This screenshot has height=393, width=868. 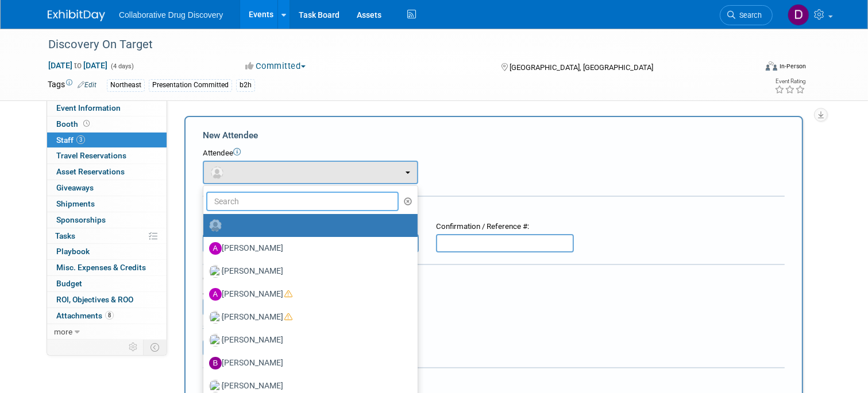 I want to click on a: Edit, so click(x=87, y=85).